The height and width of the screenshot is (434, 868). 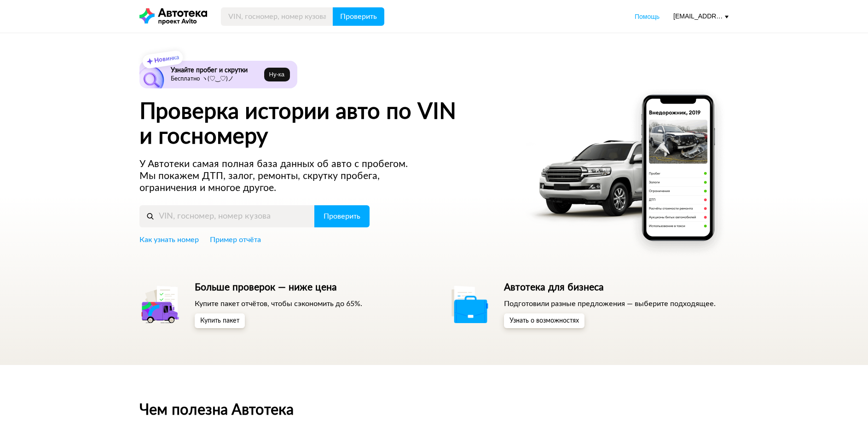 I want to click on h5: Больше проверок — ниже цена, so click(x=279, y=288).